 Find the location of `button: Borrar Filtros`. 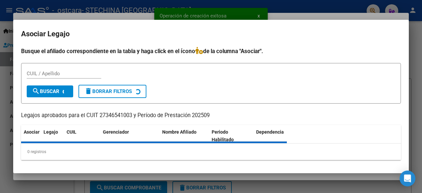

button: Borrar Filtros is located at coordinates (113, 91).